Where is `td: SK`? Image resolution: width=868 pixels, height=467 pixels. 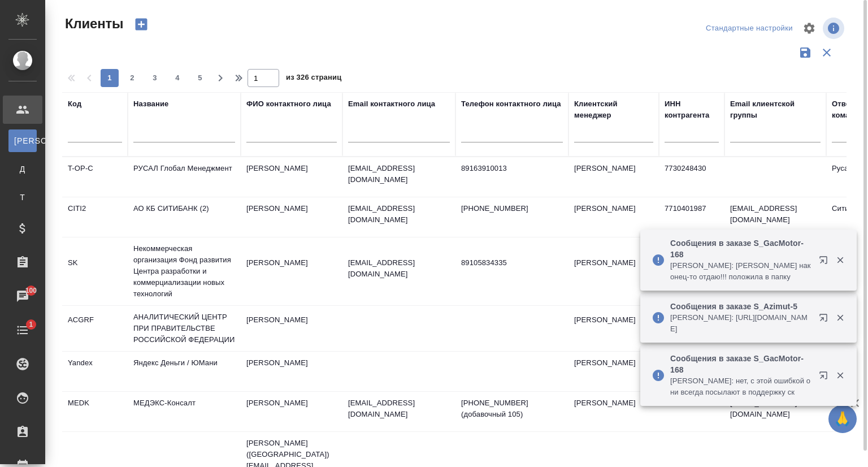
td: SK is located at coordinates (95, 271).